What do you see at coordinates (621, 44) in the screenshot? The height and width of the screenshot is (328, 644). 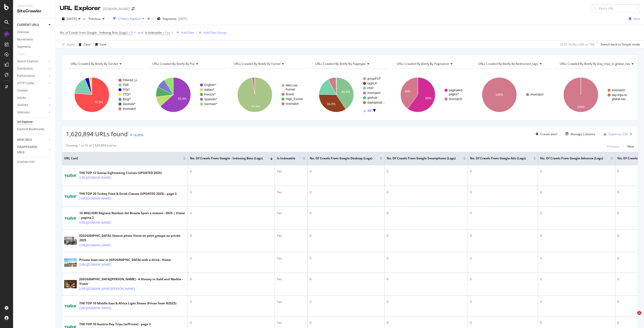 I see `div: Switch back to Simple mode` at bounding box center [621, 44].